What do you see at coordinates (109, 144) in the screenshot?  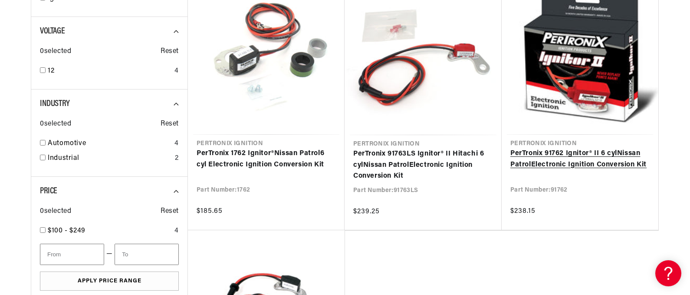 I see `a: Automotive` at bounding box center [109, 144].